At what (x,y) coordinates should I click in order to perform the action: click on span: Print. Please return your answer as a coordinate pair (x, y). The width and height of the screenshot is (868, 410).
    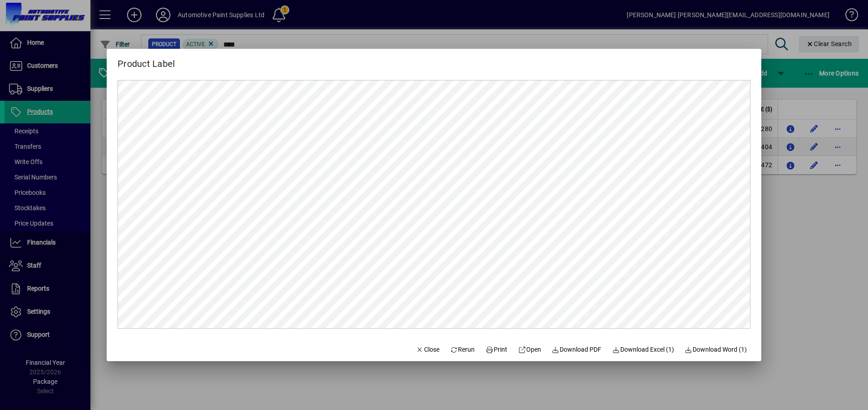
    Looking at the image, I should click on (496, 350).